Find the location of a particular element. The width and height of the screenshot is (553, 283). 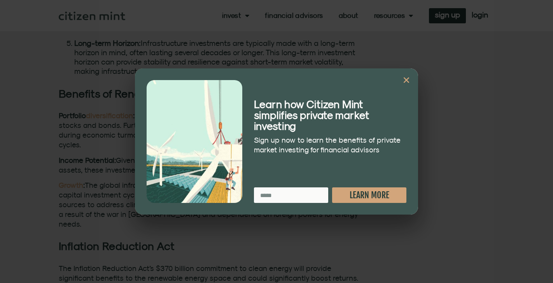

span: LEARN MORE is located at coordinates (370, 195).